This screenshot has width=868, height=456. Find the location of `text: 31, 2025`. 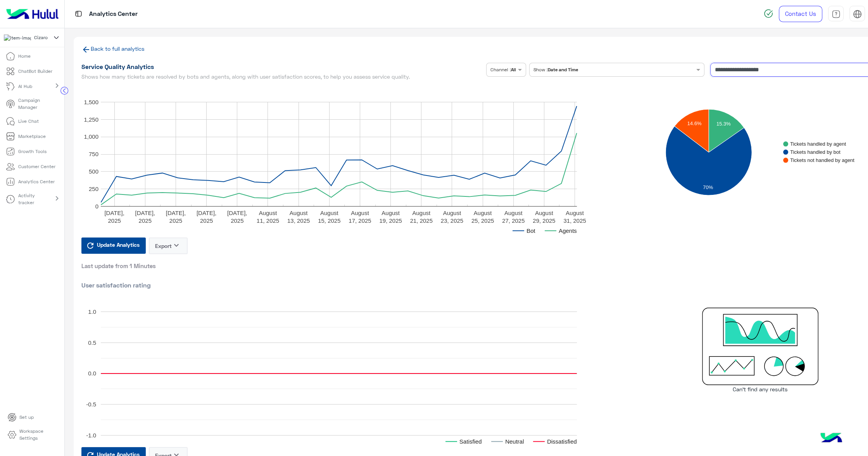

text: 31, 2025 is located at coordinates (574, 221).